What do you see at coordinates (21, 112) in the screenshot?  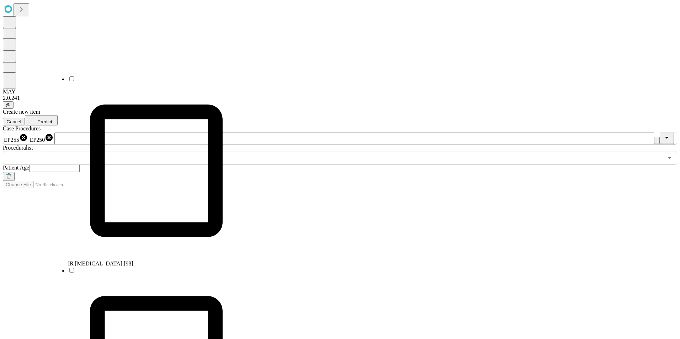 I see `span: Create new item` at bounding box center [21, 112].